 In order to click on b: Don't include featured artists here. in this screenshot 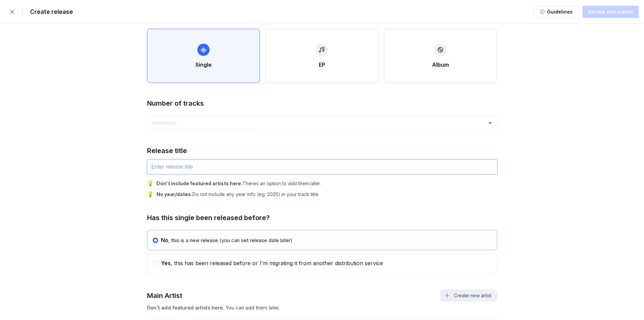, I will do `click(199, 183)`.